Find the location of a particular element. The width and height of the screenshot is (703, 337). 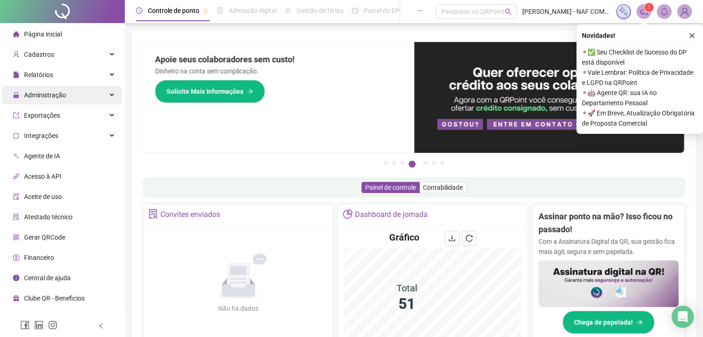

span: instagram is located at coordinates (53, 325).